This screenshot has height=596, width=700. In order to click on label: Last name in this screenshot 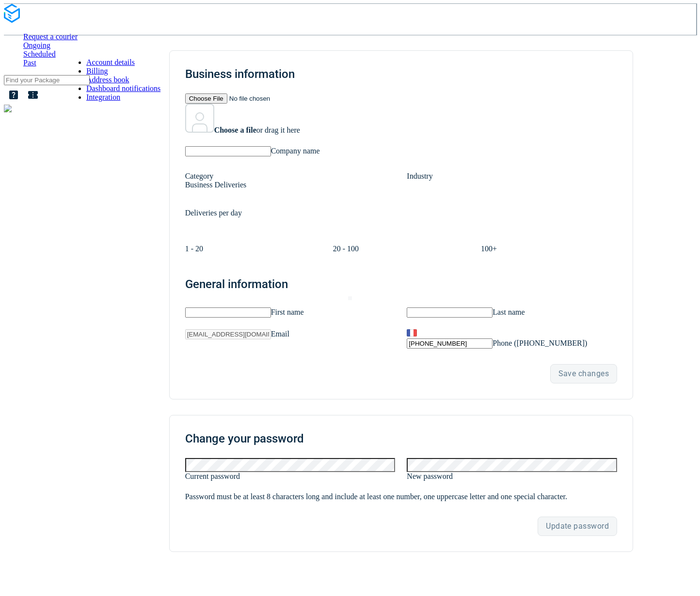, I will do `click(508, 312)`.